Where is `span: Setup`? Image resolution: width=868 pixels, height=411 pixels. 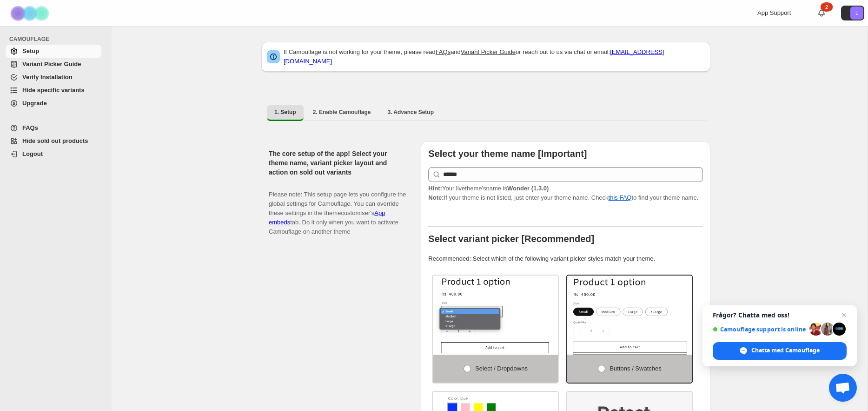
span: Setup is located at coordinates (31, 51).